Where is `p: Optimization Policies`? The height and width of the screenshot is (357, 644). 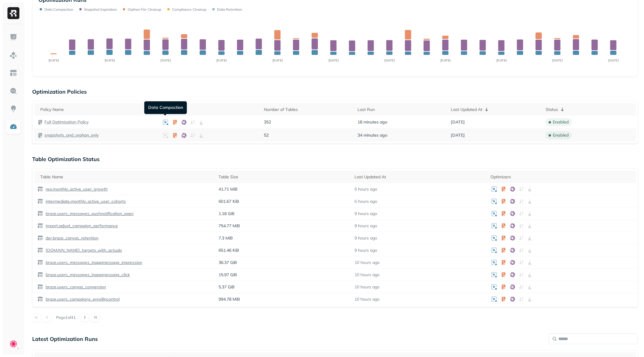
p: Optimization Policies is located at coordinates (335, 92).